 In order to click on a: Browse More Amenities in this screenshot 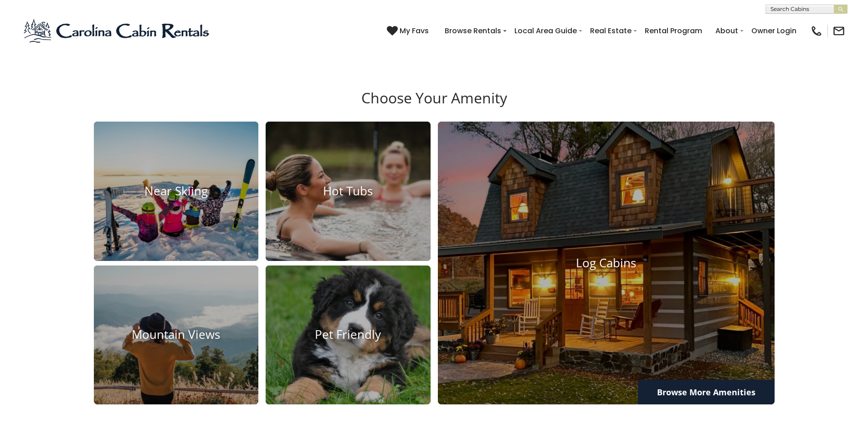, I will do `click(706, 392)`.